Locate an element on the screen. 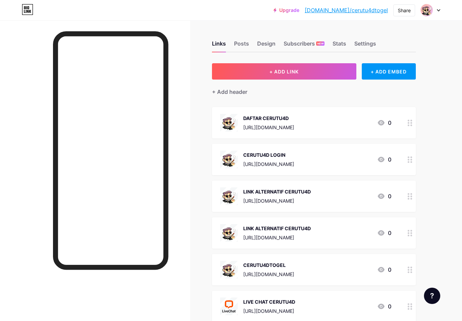  a: Upgrade is located at coordinates (287, 10).